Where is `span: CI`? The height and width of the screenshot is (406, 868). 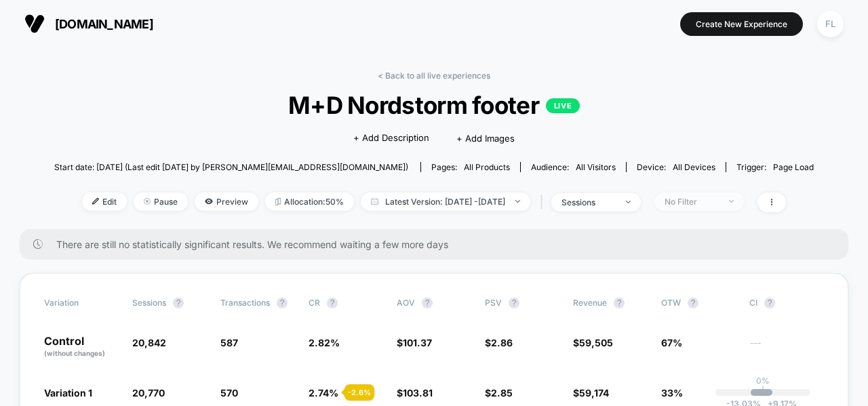
span: CI is located at coordinates (786, 303).